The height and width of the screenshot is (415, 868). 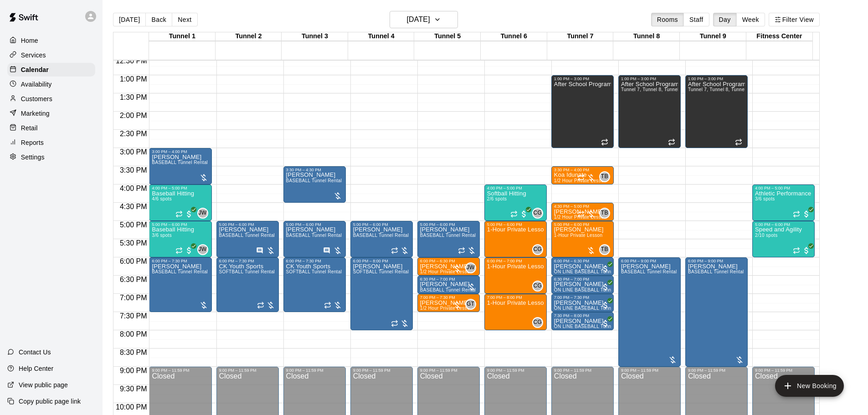 I want to click on span: CG, so click(x=537, y=286).